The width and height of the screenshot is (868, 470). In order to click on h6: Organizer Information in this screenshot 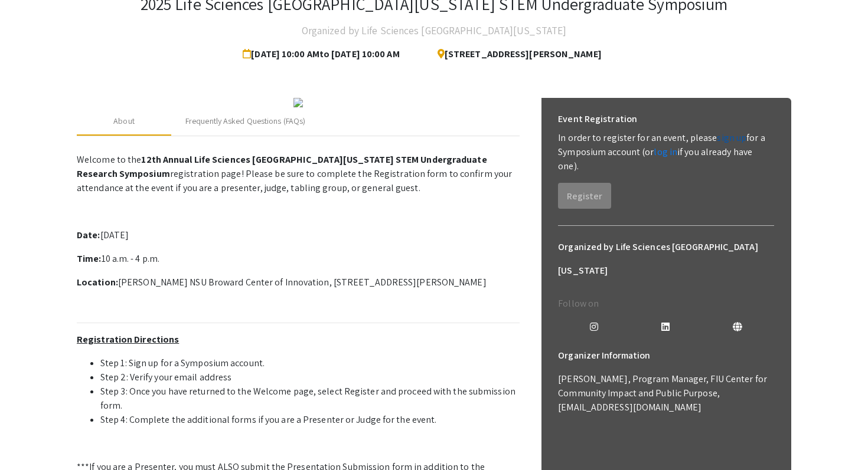, I will do `click(666, 355)`.